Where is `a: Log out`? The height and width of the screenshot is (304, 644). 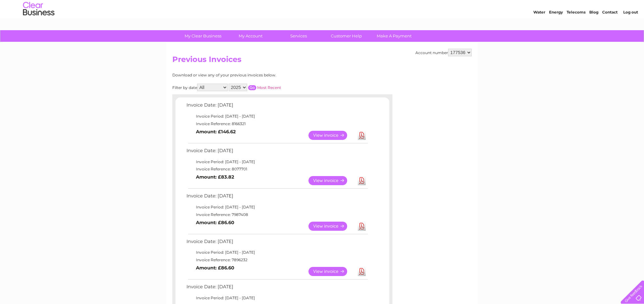 a: Log out is located at coordinates (631, 29).